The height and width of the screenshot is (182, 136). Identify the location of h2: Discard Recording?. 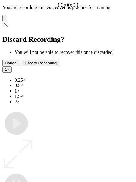
(68, 39).